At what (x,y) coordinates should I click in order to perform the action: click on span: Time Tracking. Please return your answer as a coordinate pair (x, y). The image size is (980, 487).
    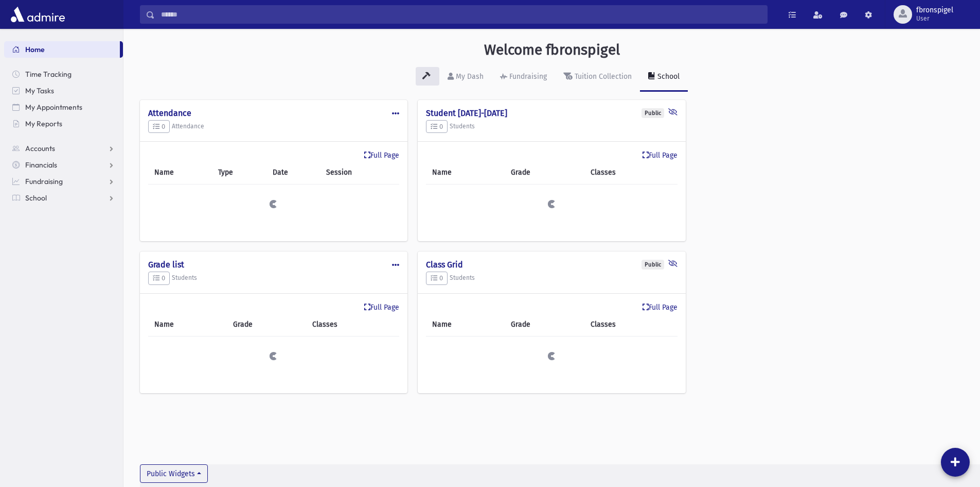
    Looking at the image, I should click on (48, 75).